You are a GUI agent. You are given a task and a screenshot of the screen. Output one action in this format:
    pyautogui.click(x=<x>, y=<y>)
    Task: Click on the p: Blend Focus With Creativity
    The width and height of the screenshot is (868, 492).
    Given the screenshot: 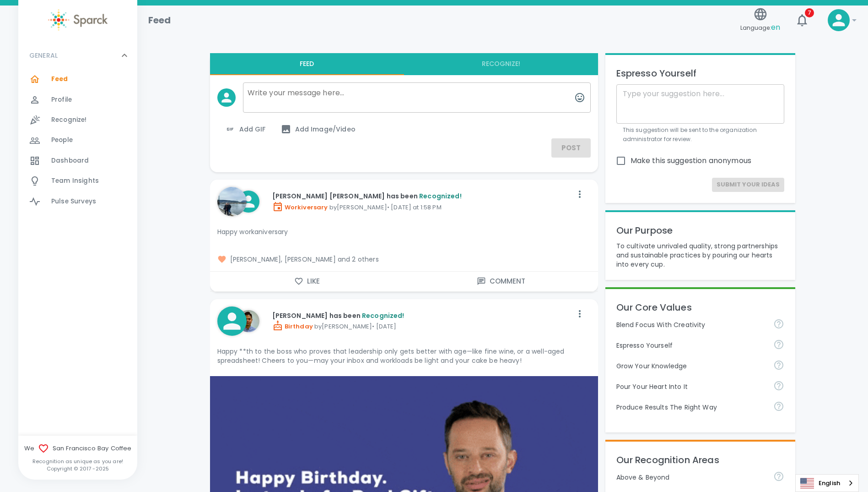 What is the action you would take?
    pyautogui.click(x=691, y=325)
    